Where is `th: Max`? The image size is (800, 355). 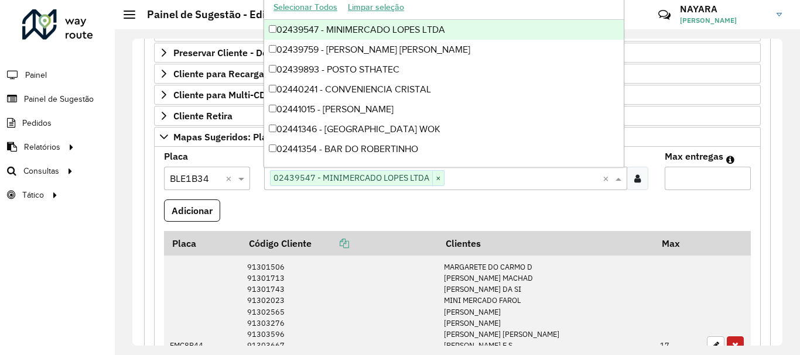
th: Max is located at coordinates (677, 244).